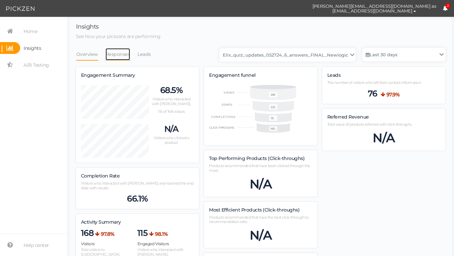  Describe the element at coordinates (254, 210) in the screenshot. I see `span: Most Efficient Products (Click-throughs)` at that location.